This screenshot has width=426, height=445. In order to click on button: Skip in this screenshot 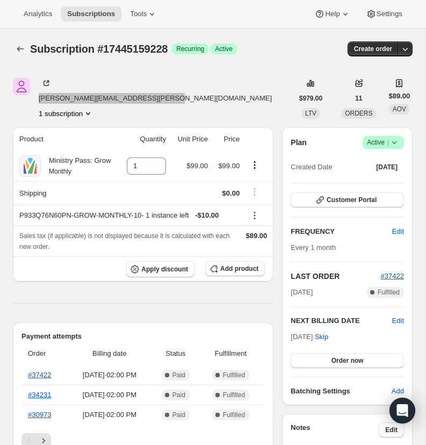, I will do `click(321, 337)`.